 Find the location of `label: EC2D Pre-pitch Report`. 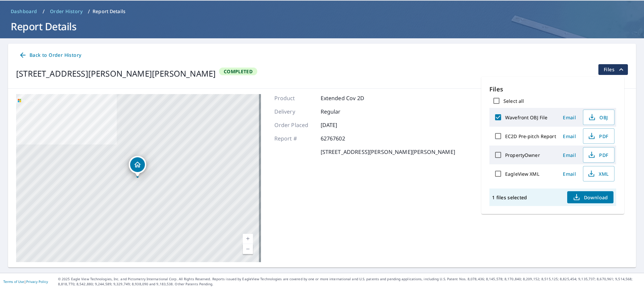

label: EC2D Pre-pitch Report is located at coordinates (530, 136).